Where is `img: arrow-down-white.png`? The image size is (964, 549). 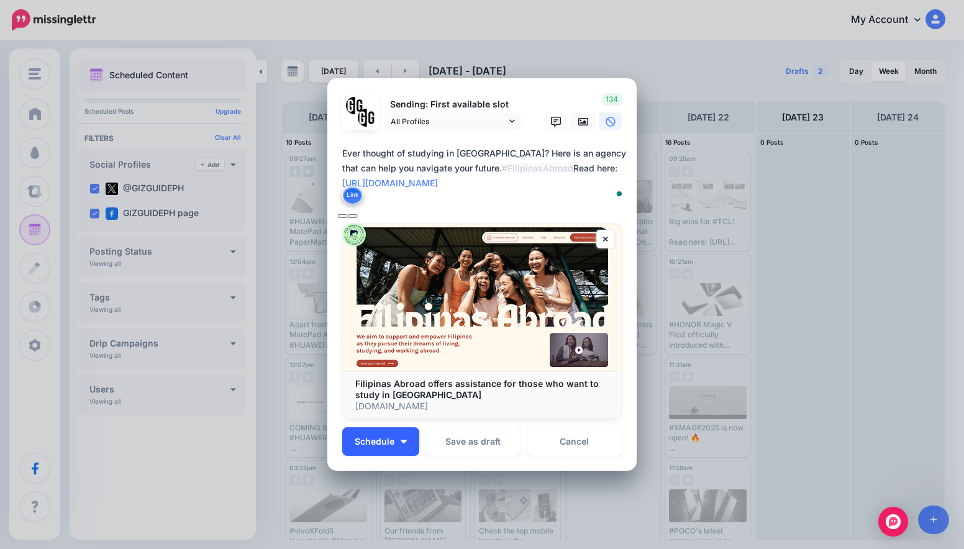 img: arrow-down-white.png is located at coordinates (404, 442).